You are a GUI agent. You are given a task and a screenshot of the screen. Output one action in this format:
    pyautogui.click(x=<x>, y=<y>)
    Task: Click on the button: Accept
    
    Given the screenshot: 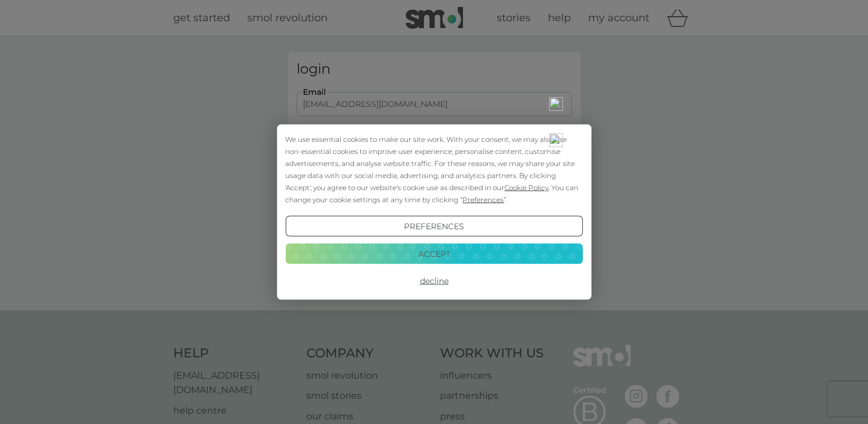 What is the action you would take?
    pyautogui.click(x=434, y=253)
    